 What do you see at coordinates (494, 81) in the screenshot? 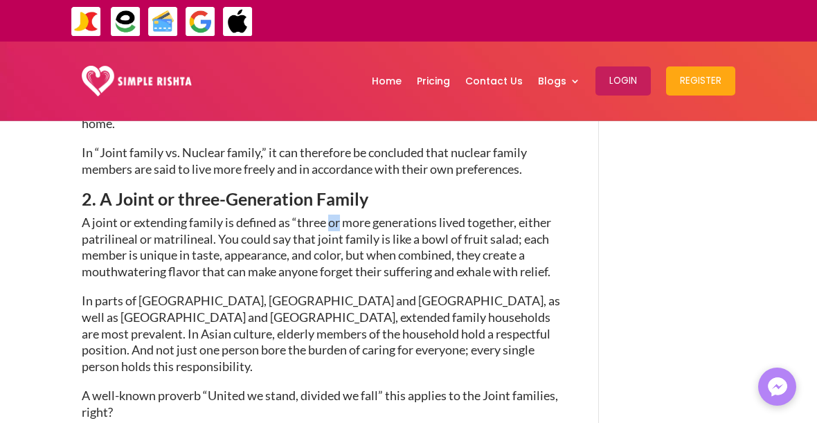
I see `a: Contact Us` at bounding box center [494, 81].